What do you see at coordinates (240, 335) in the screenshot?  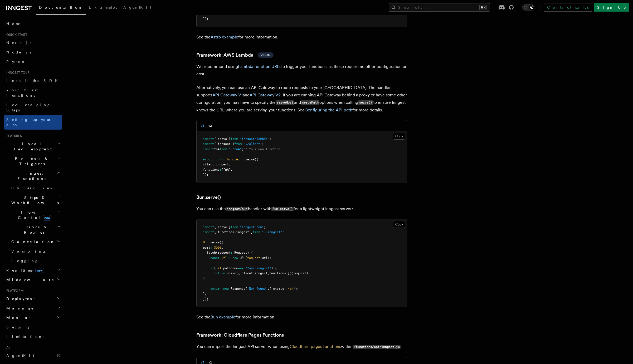 I see `a: Framework: Cloudflare Pages Functions` at bounding box center [240, 335].